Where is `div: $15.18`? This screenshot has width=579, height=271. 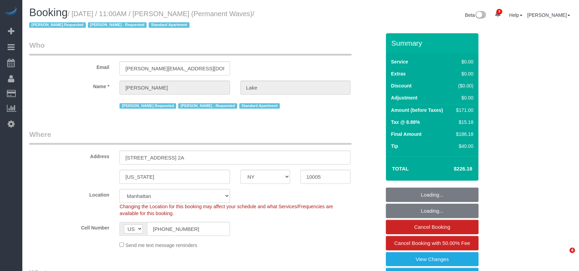
div: $15.18 is located at coordinates (463, 122).